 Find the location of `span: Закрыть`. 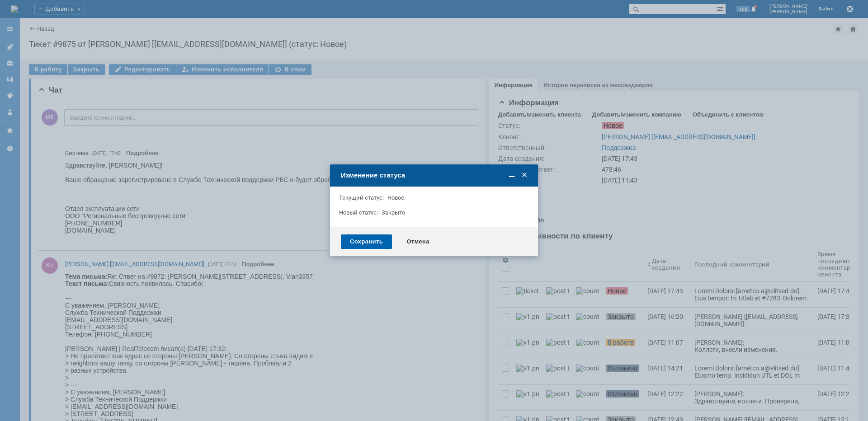

span: Закрыть is located at coordinates (524, 175).